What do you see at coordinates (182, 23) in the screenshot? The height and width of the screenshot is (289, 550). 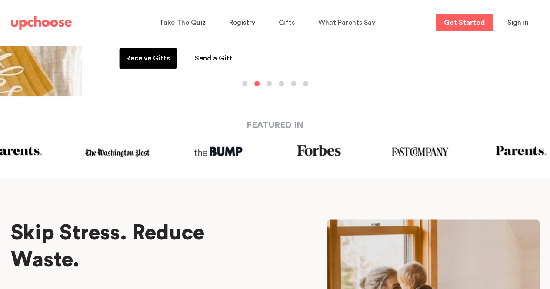 I see `span: Take The Quiz` at bounding box center [182, 23].